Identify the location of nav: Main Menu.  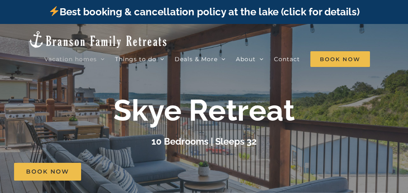
(213, 59).